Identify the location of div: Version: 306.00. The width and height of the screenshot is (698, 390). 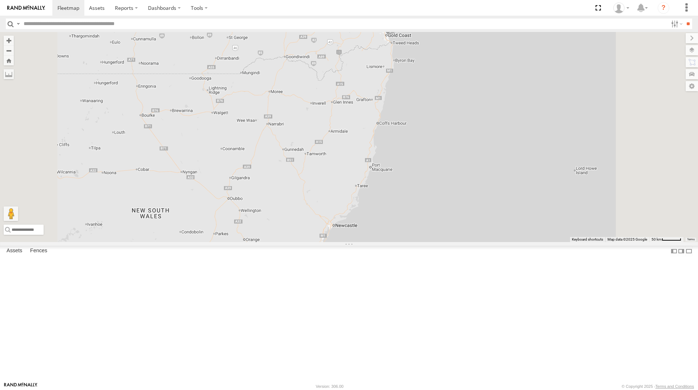
(330, 386).